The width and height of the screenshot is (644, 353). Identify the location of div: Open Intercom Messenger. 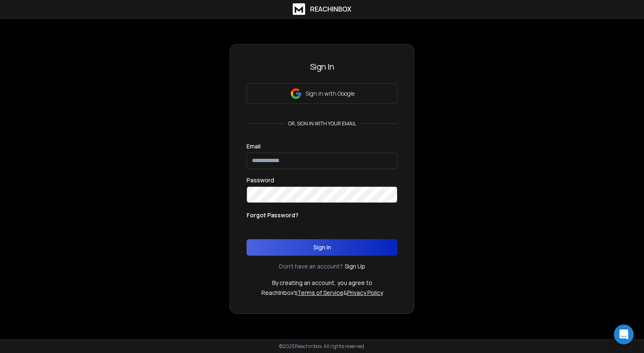
(624, 335).